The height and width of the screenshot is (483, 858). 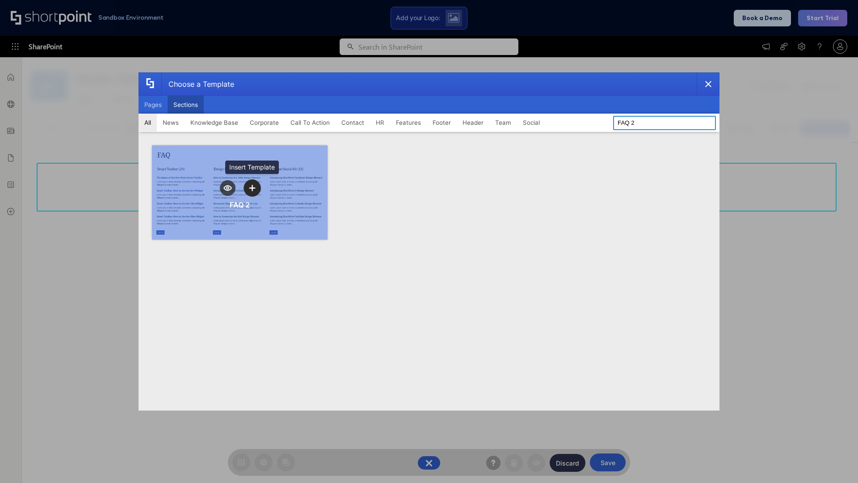 I want to click on input: Search, so click(x=664, y=123).